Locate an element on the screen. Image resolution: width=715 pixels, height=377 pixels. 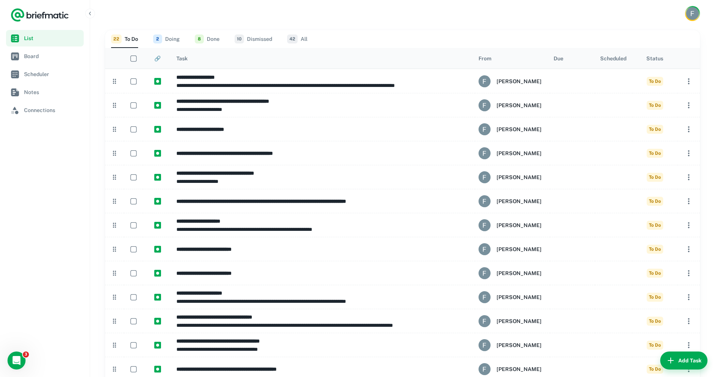
a: Connections is located at coordinates (45, 110).